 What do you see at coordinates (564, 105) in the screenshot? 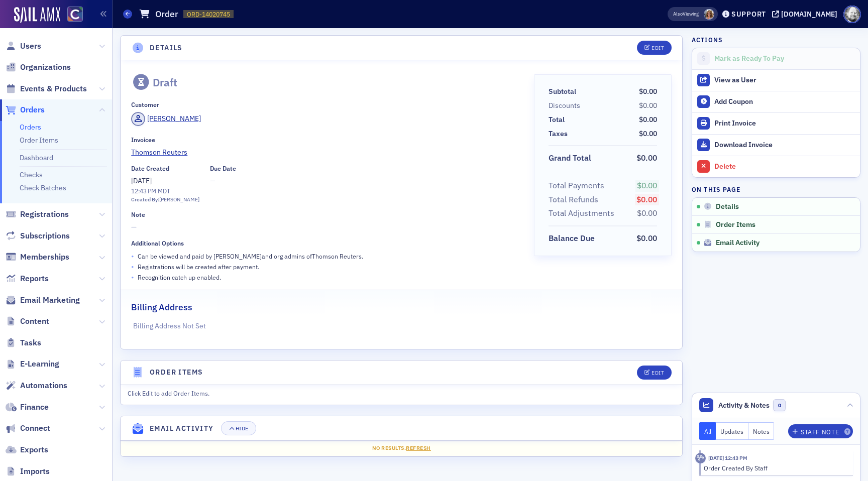
I see `div: Discounts` at bounding box center [564, 105].